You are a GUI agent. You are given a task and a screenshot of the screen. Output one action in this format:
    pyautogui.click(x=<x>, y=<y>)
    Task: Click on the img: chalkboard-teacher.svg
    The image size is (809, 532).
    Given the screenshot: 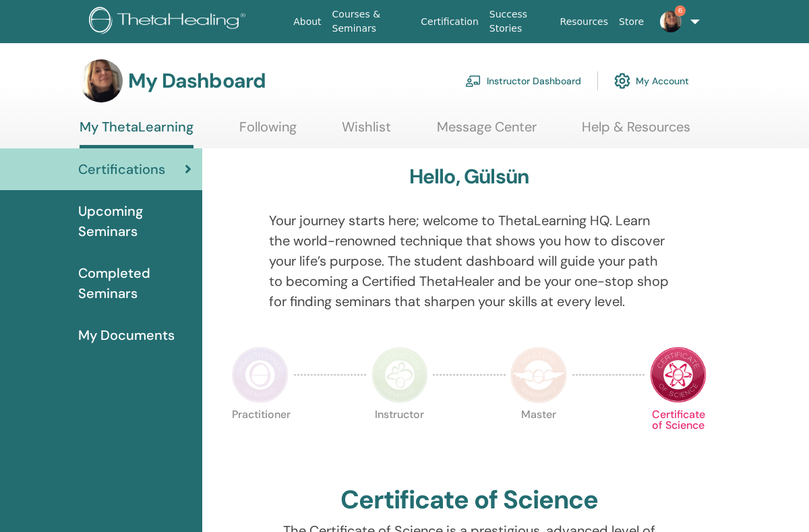 What is the action you would take?
    pyautogui.click(x=473, y=81)
    